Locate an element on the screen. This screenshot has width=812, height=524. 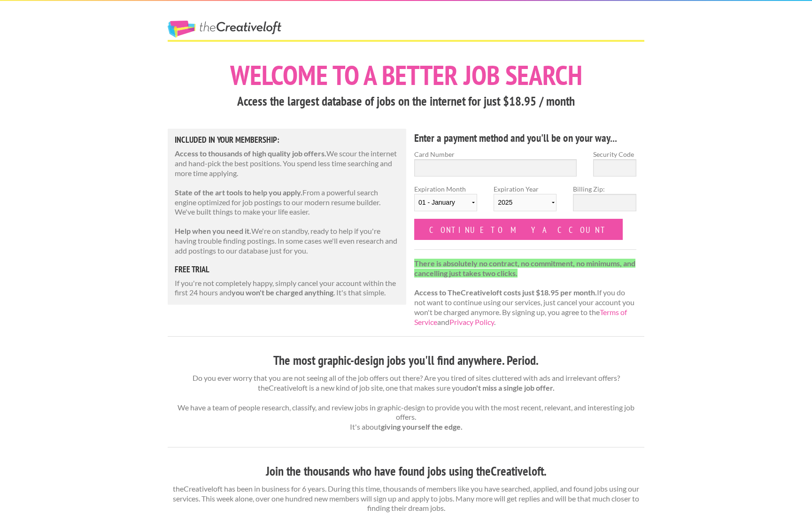
strong: State of the art tools to help you apply. is located at coordinates (239, 192).